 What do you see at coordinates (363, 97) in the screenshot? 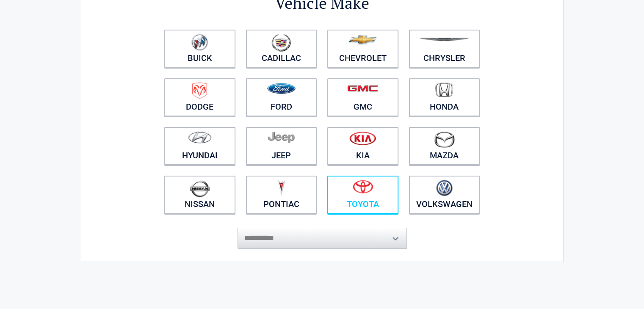
I see `a: GMC` at bounding box center [363, 97].